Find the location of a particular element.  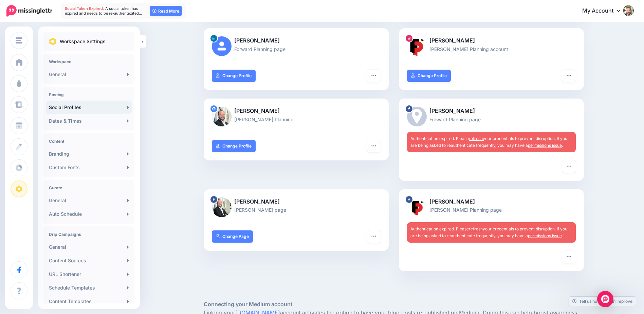

img: 19985432_110960006220019_4666973663549980672_a-bsa99801.jpg is located at coordinates (417, 46).